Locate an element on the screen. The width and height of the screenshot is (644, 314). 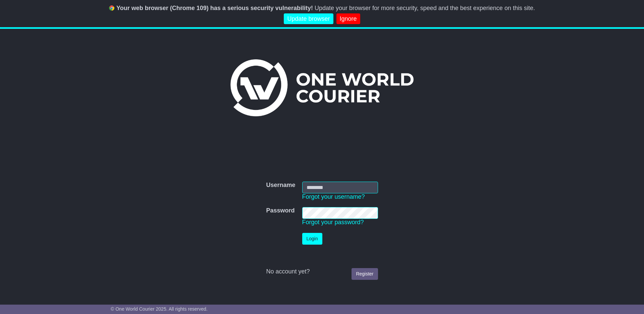
a: Register is located at coordinates (365, 274).